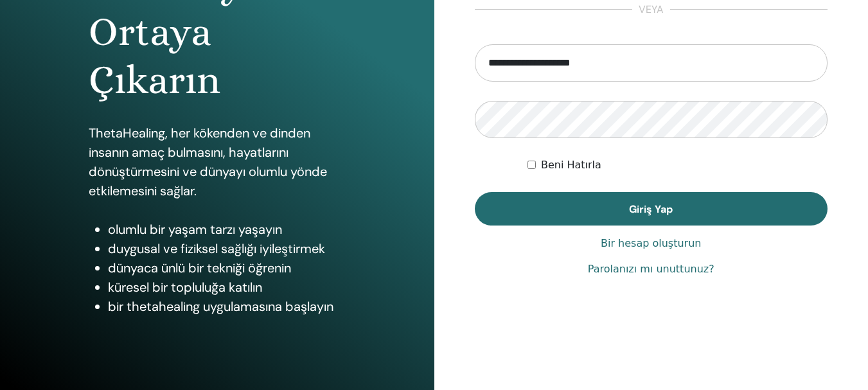  What do you see at coordinates (571, 165) in the screenshot?
I see `font: Beni Hatırla` at bounding box center [571, 165].